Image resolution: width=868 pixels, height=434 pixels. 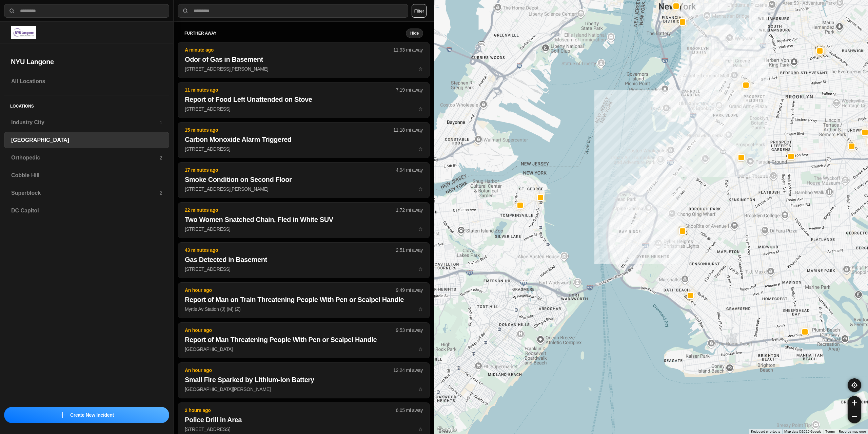 What do you see at coordinates (290, 410) in the screenshot?
I see `p: 2 hours ago` at bounding box center [290, 410].